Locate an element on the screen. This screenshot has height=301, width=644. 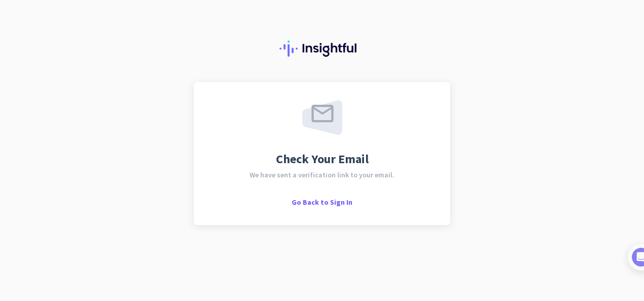
span: Check Your Email is located at coordinates (322, 159).